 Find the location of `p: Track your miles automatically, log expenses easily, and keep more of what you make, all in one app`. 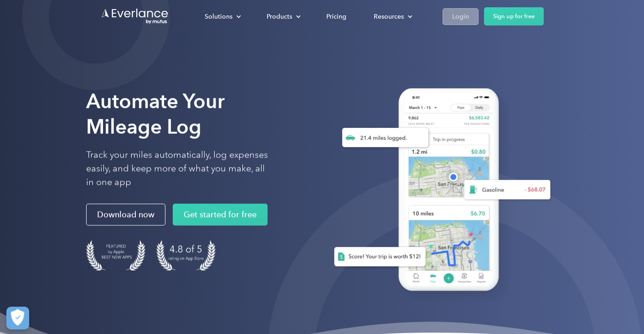

p: Track your miles automatically, log expenses easily, and keep more of what you make, all in one app is located at coordinates (177, 169).